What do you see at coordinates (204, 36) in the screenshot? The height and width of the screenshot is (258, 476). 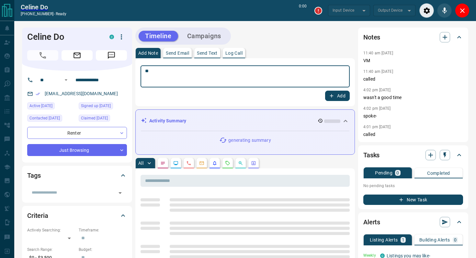 I see `button: Campaigns` at bounding box center [204, 36].